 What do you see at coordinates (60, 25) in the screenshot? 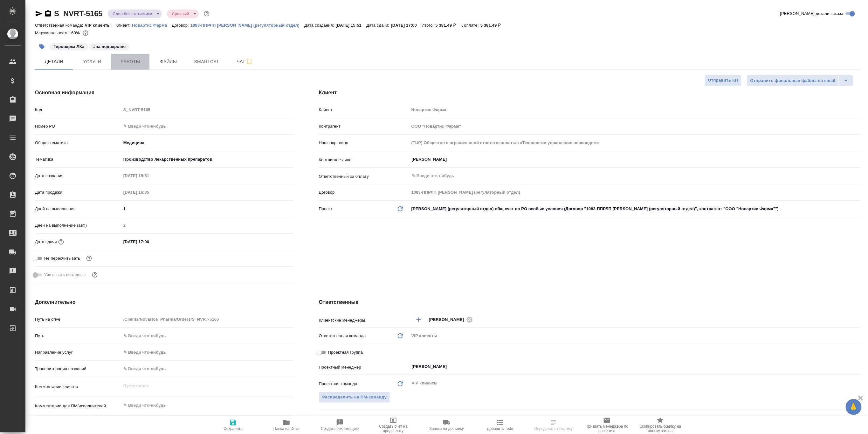
I see `p: Ответственная команда:` at bounding box center [60, 25].